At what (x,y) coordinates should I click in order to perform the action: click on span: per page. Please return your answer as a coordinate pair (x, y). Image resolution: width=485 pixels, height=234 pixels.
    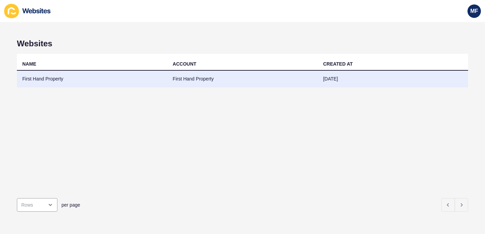
    Looking at the image, I should click on (71, 205).